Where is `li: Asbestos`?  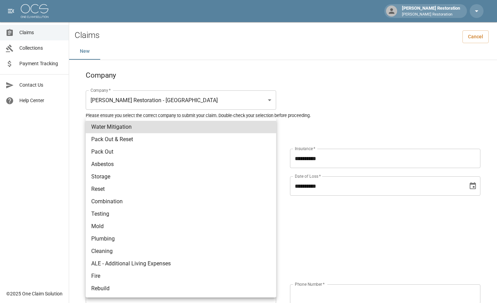 li: Asbestos is located at coordinates (181, 164).